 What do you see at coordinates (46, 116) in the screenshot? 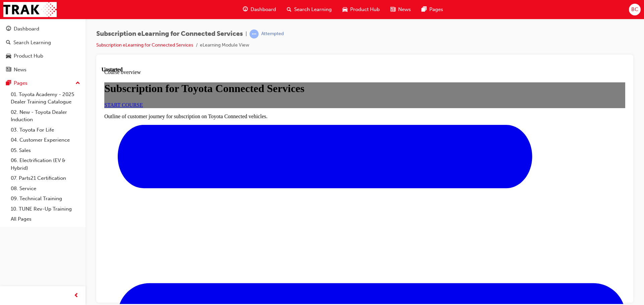
I see `a: 02. New - Toyota Dealer Induction` at bounding box center [46, 116].